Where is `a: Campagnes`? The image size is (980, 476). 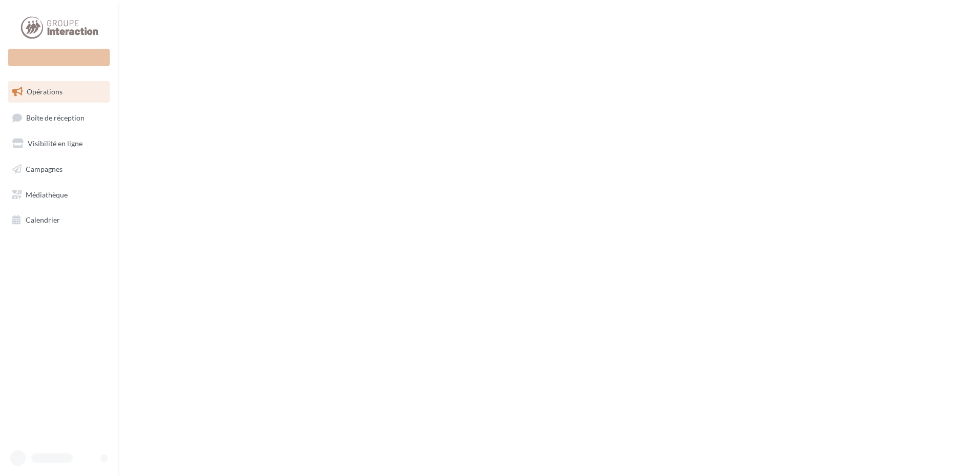
a: Campagnes is located at coordinates (59, 169).